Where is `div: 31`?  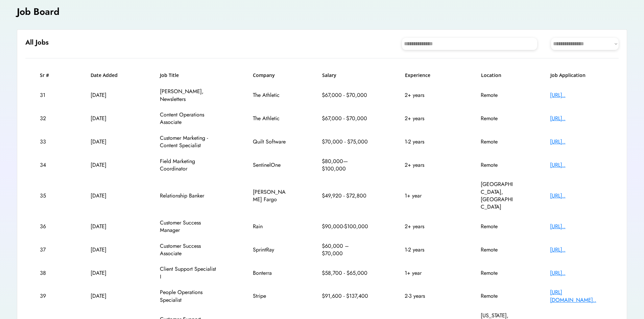
div: 31 is located at coordinates (47, 95).